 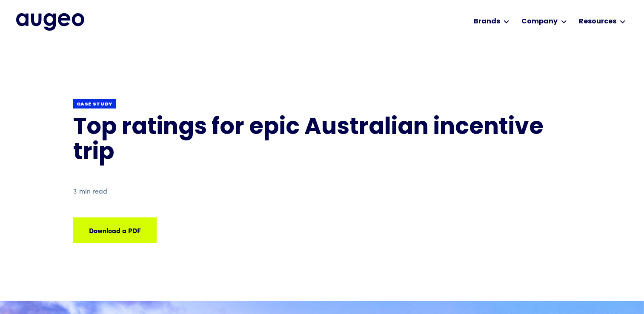 I want to click on a: Download a PDF, so click(x=115, y=230).